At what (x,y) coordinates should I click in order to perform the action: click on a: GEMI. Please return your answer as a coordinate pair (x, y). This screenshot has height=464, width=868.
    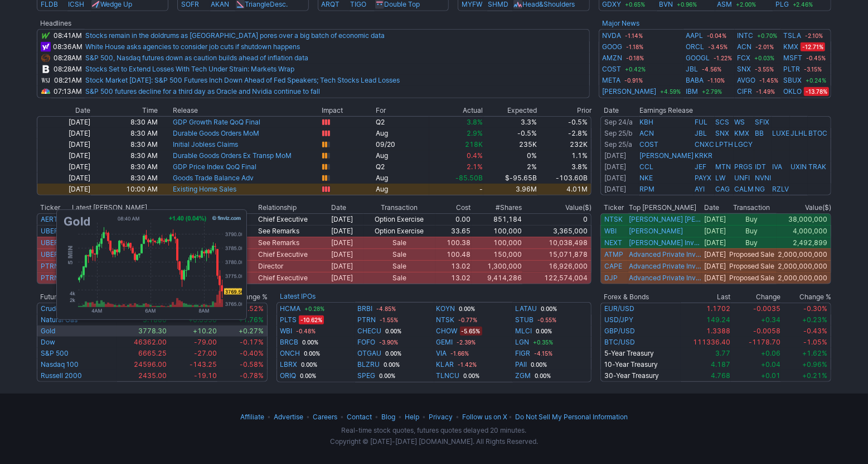
    Looking at the image, I should click on (444, 342).